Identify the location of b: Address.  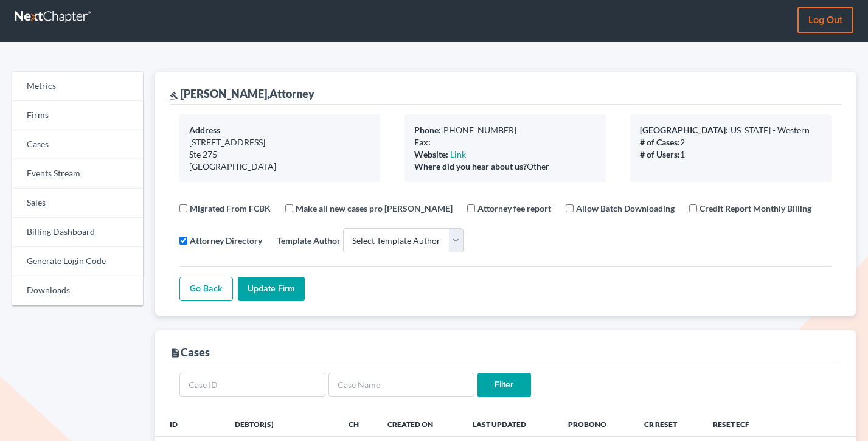
(204, 129).